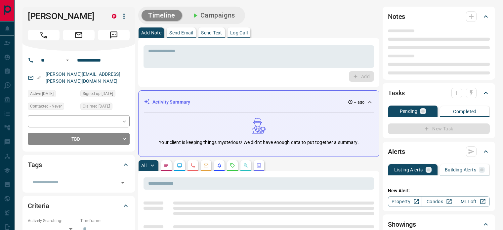 This screenshot has height=230, width=503. Describe the element at coordinates (79, 35) in the screenshot. I see `span: Email` at that location.